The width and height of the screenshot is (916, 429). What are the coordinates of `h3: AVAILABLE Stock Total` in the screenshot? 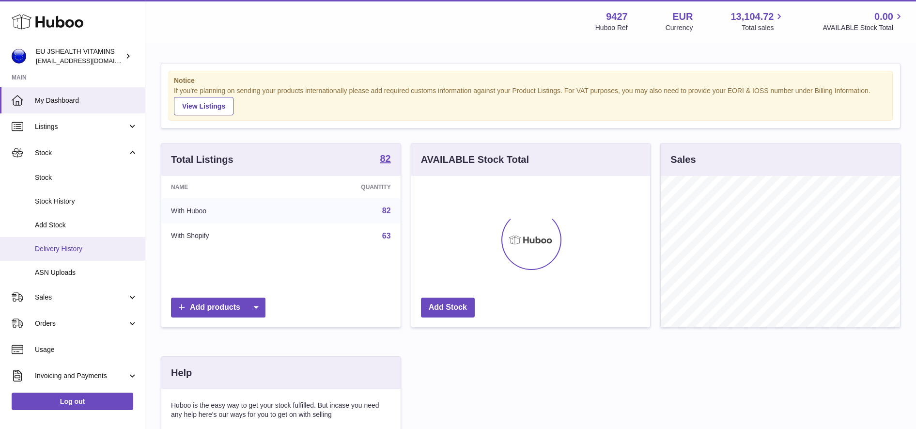 It's located at (475, 159).